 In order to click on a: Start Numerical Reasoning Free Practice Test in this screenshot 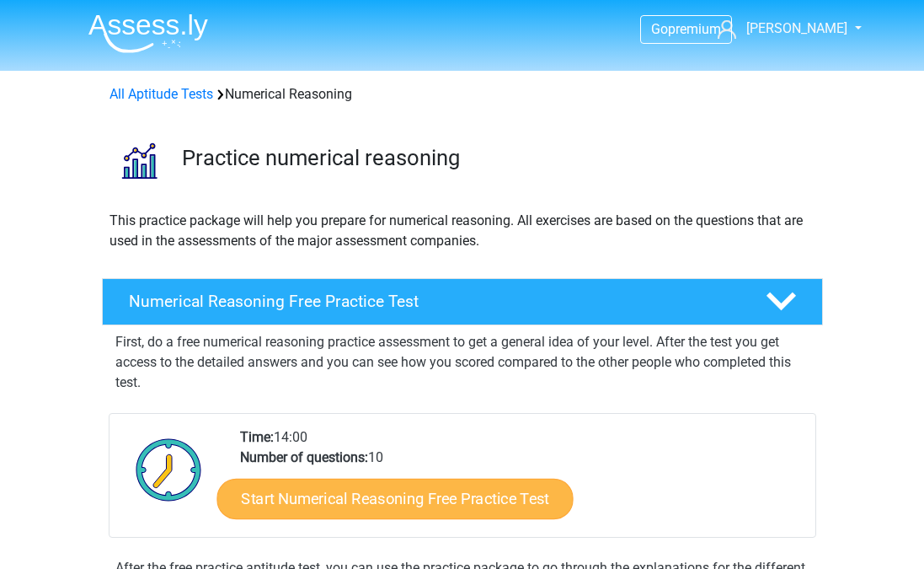, I will do `click(394, 497)`.